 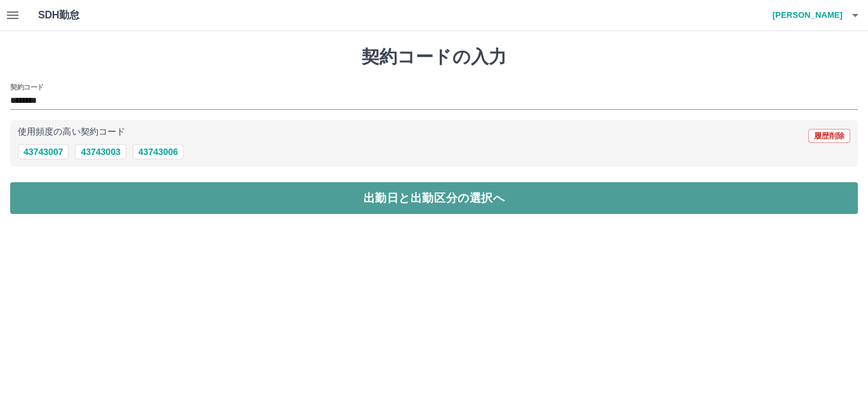 What do you see at coordinates (101, 152) in the screenshot?
I see `button: 43743003` at bounding box center [101, 152].